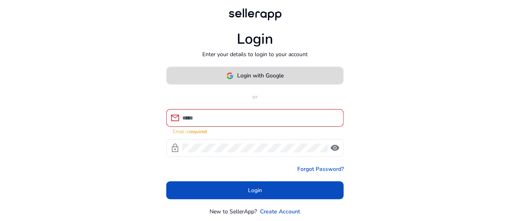 This screenshot has height=221, width=510. Describe the element at coordinates (234, 211) in the screenshot. I see `p: New to SellerApp?` at that location.